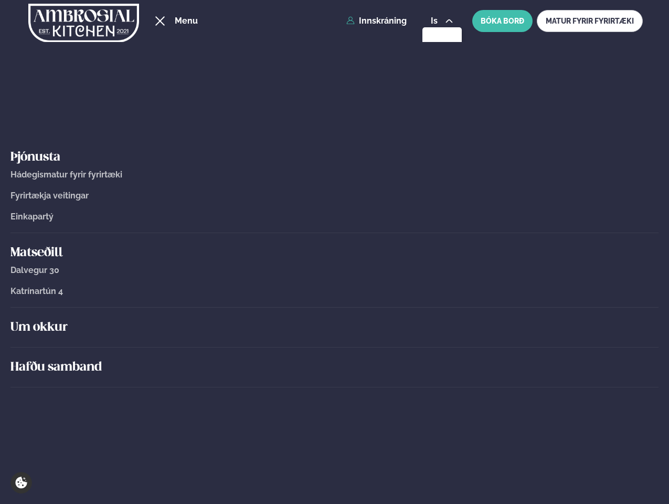 The width and height of the screenshot is (669, 504). Describe the element at coordinates (334, 328) in the screenshot. I see `h5: Um okkur` at that location.